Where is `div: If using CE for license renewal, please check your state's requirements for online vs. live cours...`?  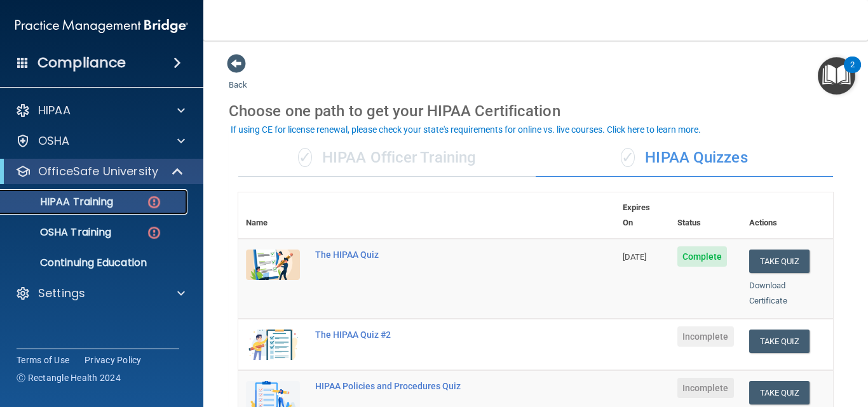
div: If using CE for license renewal, please check your state's requirements for online vs. live cours... is located at coordinates (466, 130).